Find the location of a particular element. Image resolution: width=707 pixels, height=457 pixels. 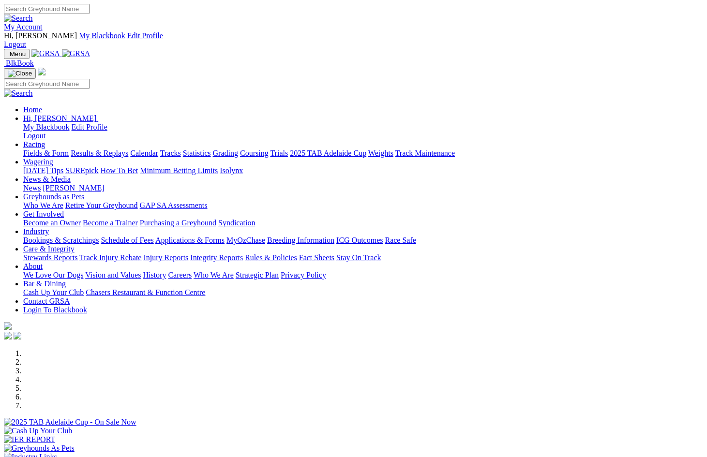

a: Purchasing a Greyhound is located at coordinates (178, 223).